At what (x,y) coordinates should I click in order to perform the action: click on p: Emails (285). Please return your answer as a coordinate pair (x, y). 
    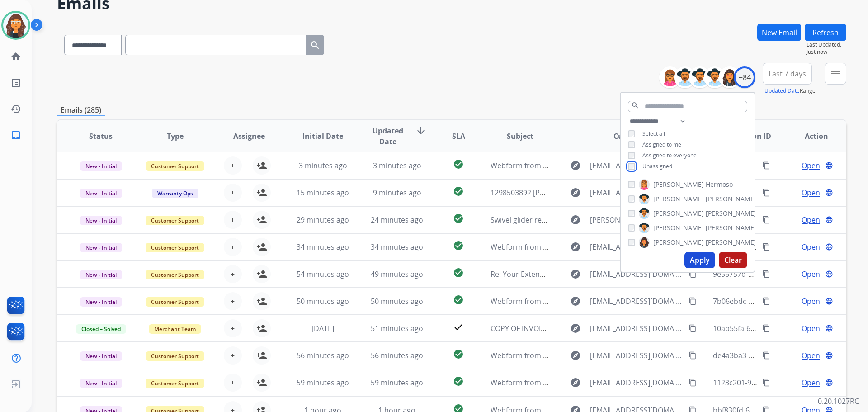
    Looking at the image, I should click on (81, 110).